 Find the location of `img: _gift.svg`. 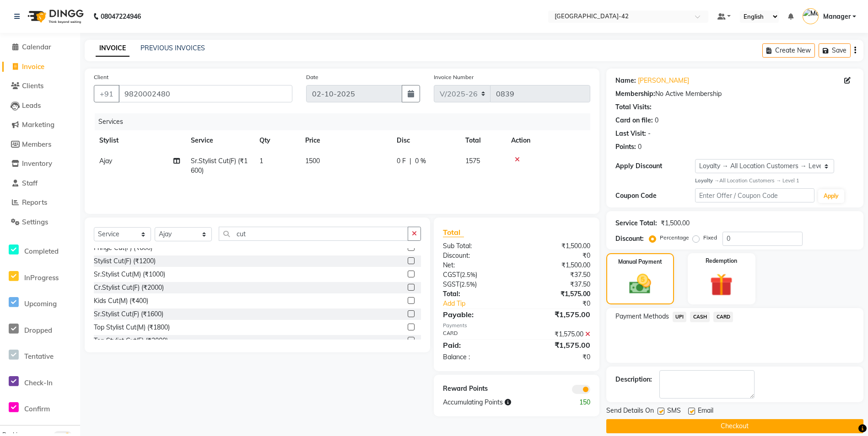

img: _gift.svg is located at coordinates (721, 285).